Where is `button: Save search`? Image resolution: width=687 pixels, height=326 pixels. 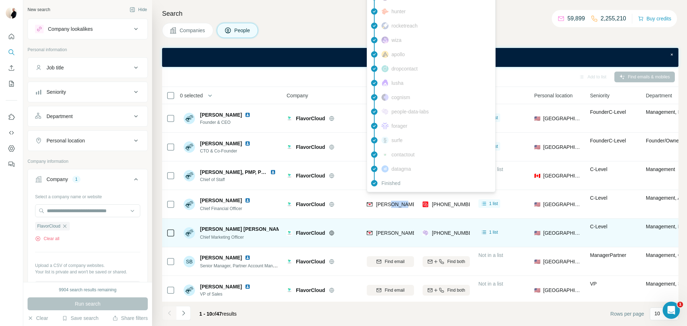
button: Save search is located at coordinates (80, 318).